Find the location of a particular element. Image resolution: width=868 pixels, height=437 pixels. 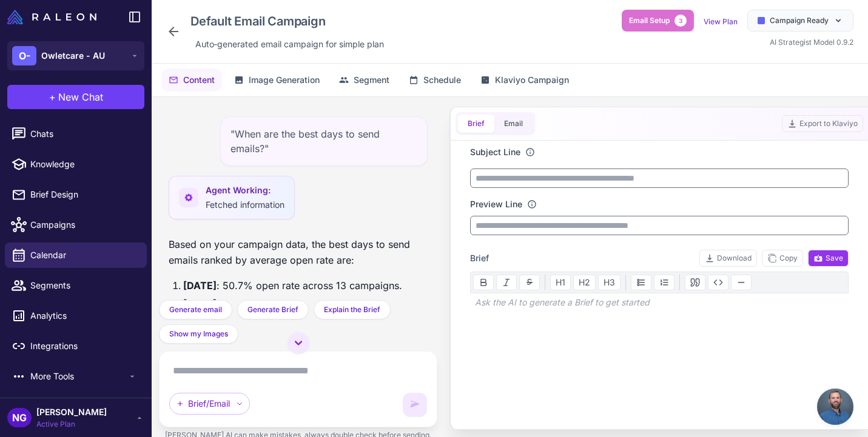

span: Knowledge is located at coordinates (83, 165).